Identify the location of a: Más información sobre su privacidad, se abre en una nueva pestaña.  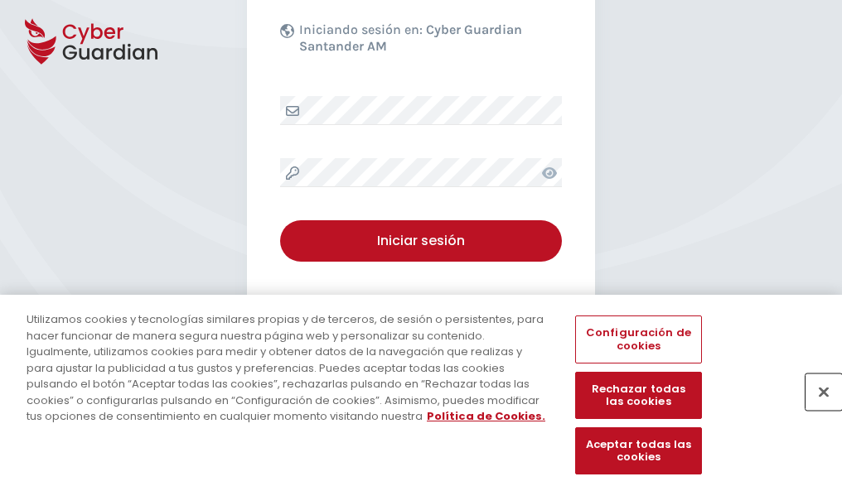
(485, 416).